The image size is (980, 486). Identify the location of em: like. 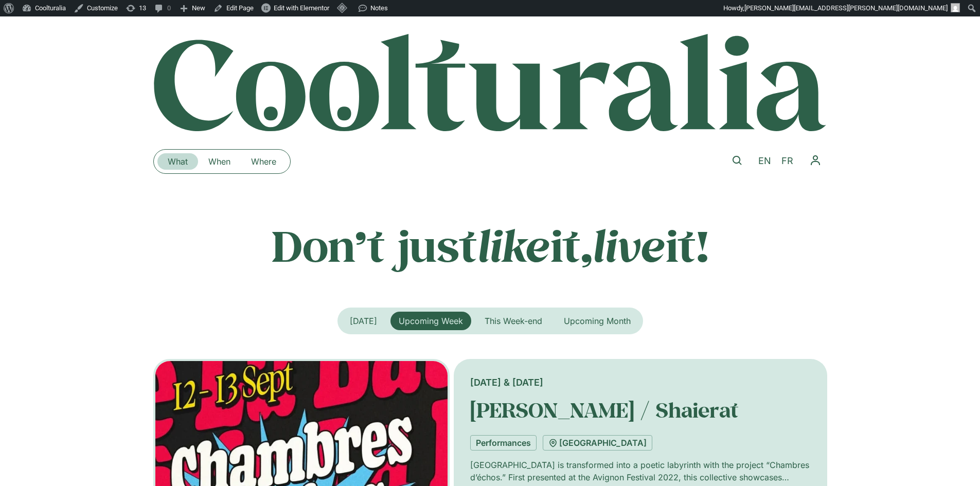
(514, 245).